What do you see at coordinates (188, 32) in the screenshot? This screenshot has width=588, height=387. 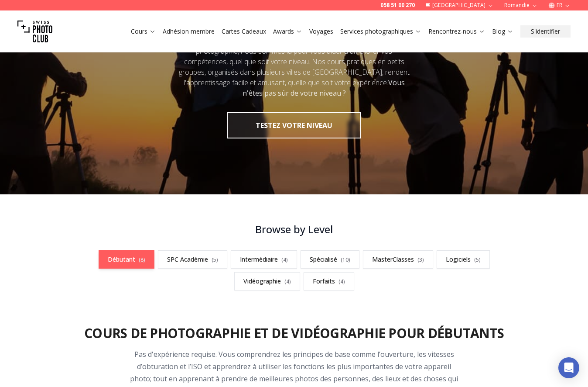 I see `button: Adhésion membre` at bounding box center [188, 32].